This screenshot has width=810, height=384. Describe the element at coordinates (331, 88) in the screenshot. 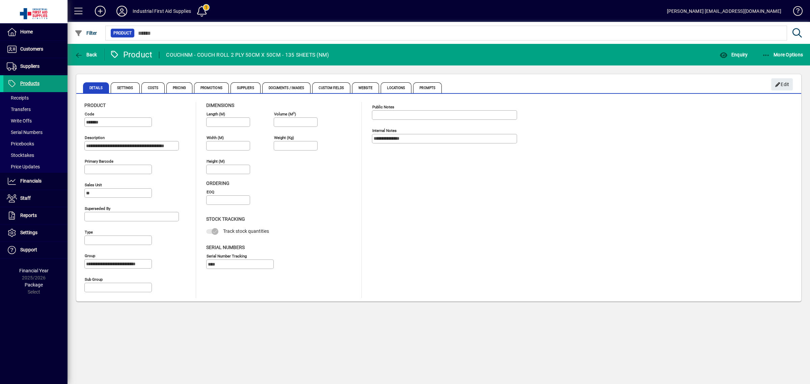

I see `span: Custom Fields` at that location.